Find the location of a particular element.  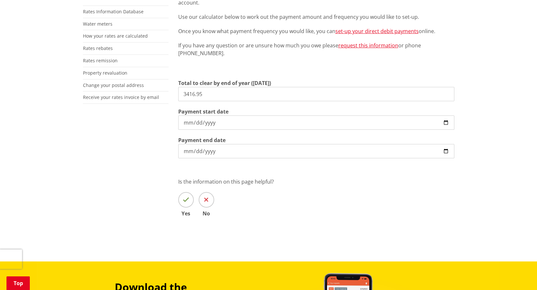

span: Yes is located at coordinates (186, 213).